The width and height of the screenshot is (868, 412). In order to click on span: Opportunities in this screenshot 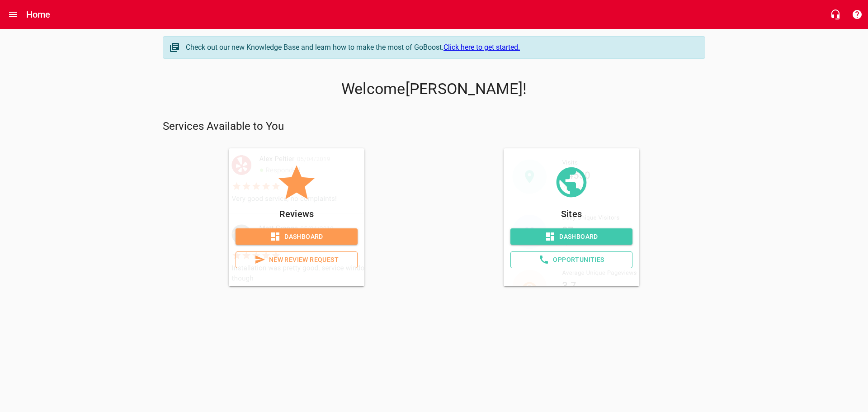, I will do `click(571, 260)`.